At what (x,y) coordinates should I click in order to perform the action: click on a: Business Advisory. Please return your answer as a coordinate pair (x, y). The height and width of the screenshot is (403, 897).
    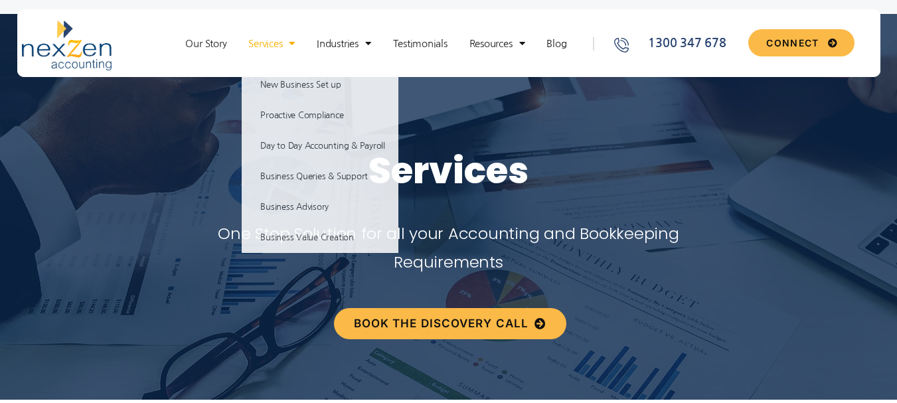
    Looking at the image, I should click on (320, 207).